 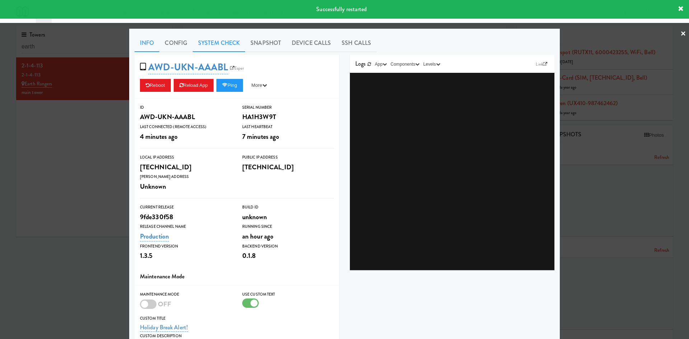 What do you see at coordinates (155, 85) in the screenshot?
I see `button: Reboot` at bounding box center [155, 85].